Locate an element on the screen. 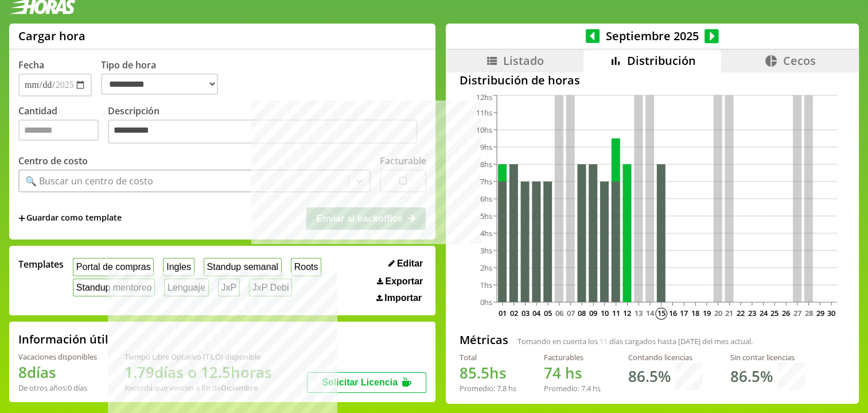  text: 27 is located at coordinates (797, 313).